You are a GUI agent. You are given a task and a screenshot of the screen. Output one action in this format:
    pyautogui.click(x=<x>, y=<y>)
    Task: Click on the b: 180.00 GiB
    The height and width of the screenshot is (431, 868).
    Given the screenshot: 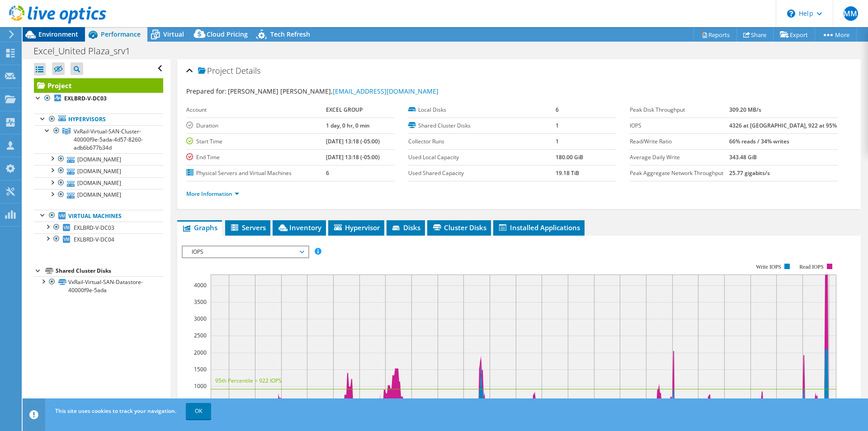 What is the action you would take?
    pyautogui.click(x=569, y=157)
    